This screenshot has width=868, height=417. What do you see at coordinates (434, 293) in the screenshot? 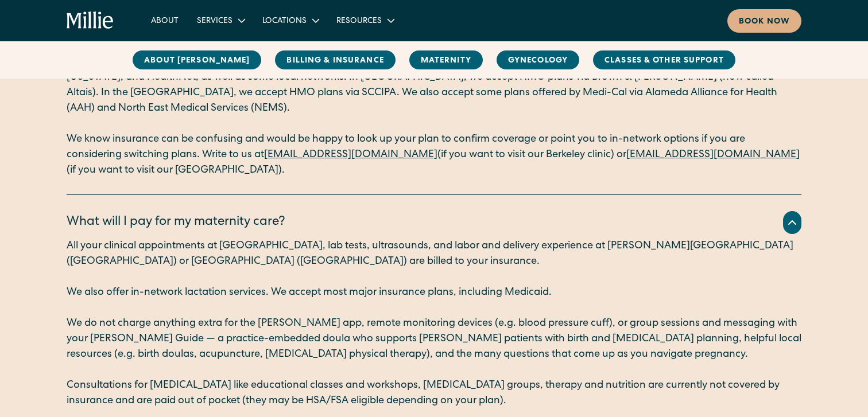
I see `p: We also offer in-network lactation services. We accept most major insurance plans, including Medi...` at bounding box center [434, 293].